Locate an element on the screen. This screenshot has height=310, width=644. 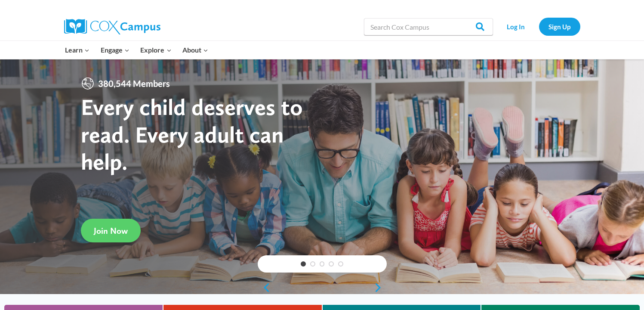
a: 2 is located at coordinates (313, 264).